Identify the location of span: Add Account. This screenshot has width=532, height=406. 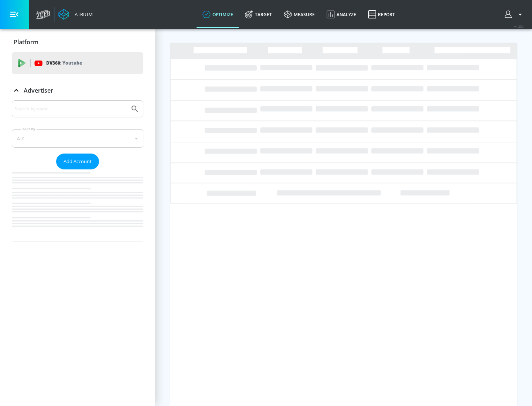
(78, 161).